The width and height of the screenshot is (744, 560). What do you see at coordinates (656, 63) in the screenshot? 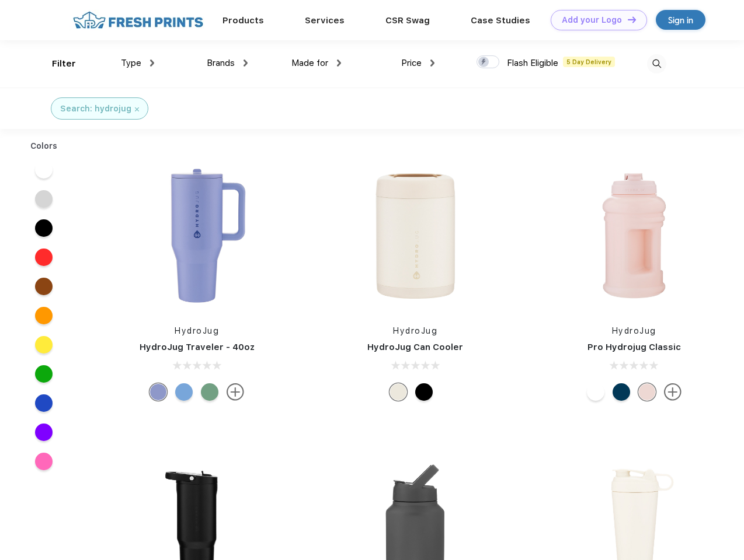
I see `img: desktop_search.svg` at bounding box center [656, 63].